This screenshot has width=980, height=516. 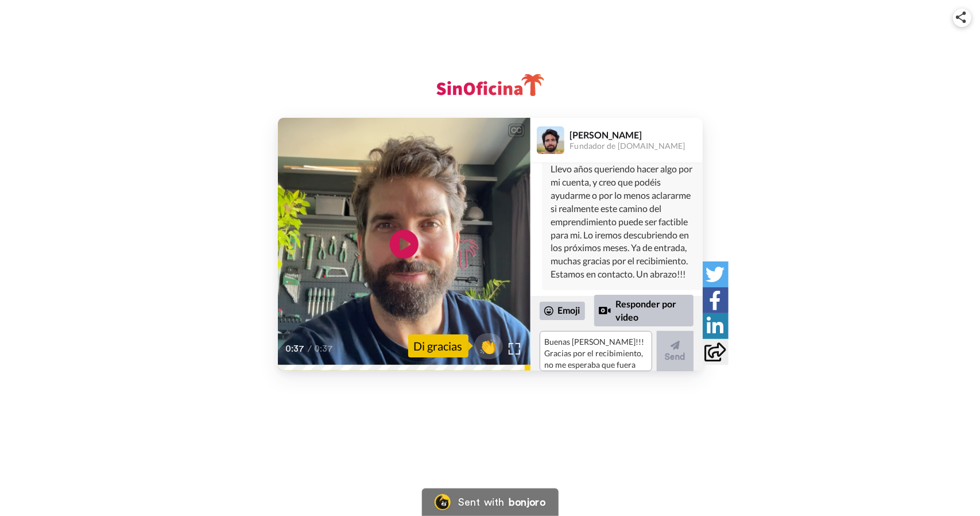 I want to click on img: Profile Image, so click(x=551, y=140).